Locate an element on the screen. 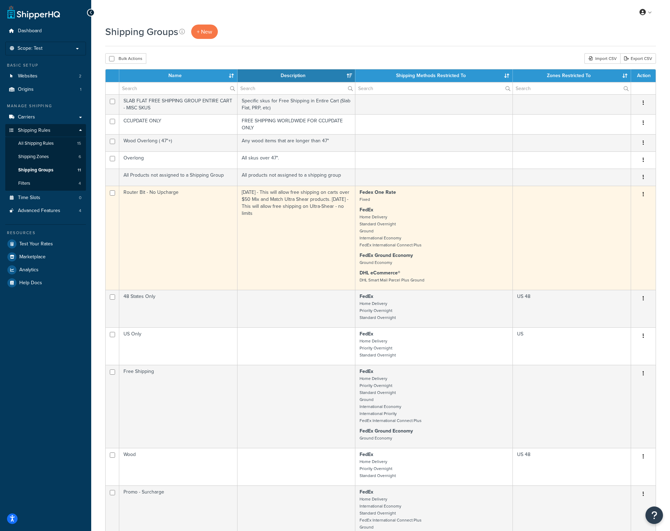 Image resolution: width=670 pixels, height=531 pixels. a: Marketplace is located at coordinates (46, 257).